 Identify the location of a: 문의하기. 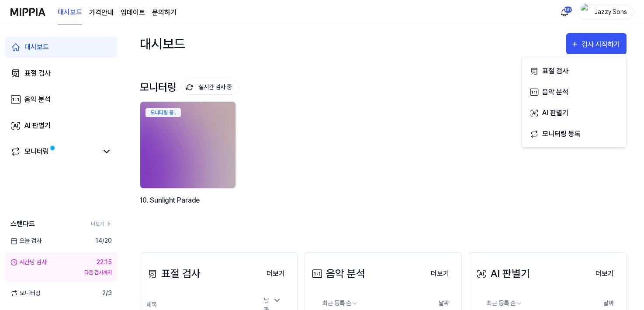
(164, 12).